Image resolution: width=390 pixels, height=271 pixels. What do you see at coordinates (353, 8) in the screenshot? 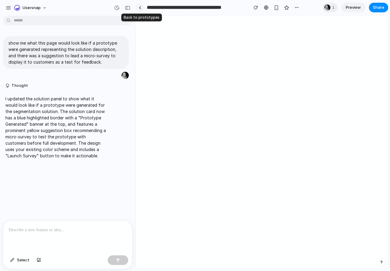
I see `span: Preview` at bounding box center [353, 8].